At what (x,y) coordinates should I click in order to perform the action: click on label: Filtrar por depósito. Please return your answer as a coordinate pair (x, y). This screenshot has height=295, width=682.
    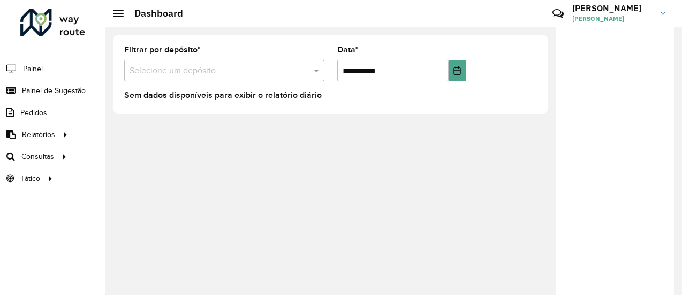
    Looking at the image, I should click on (162, 50).